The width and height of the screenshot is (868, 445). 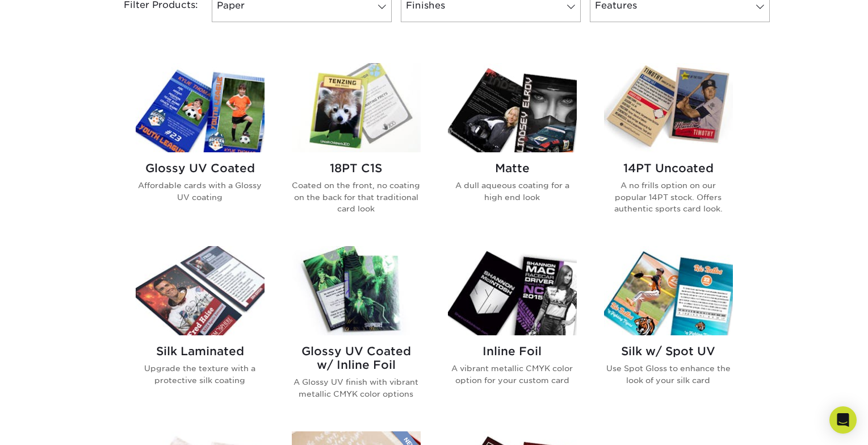 What do you see at coordinates (512, 168) in the screenshot?
I see `h2: Matte` at bounding box center [512, 168].